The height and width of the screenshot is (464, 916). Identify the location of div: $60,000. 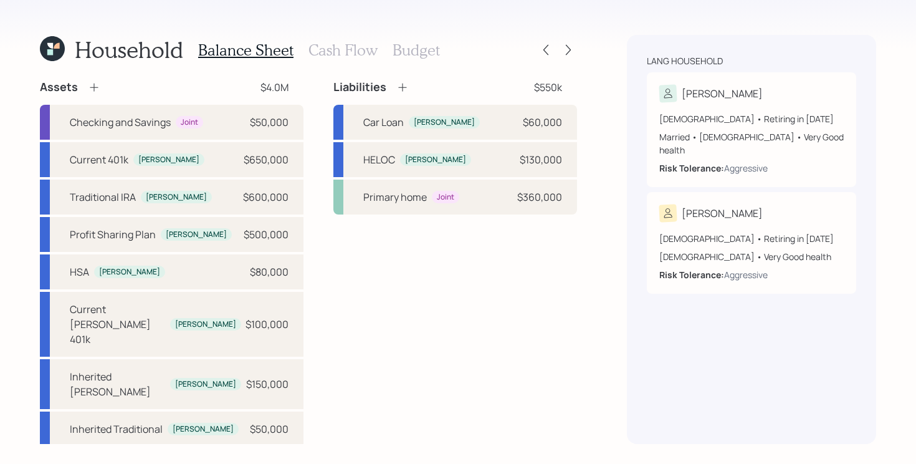
(542, 122).